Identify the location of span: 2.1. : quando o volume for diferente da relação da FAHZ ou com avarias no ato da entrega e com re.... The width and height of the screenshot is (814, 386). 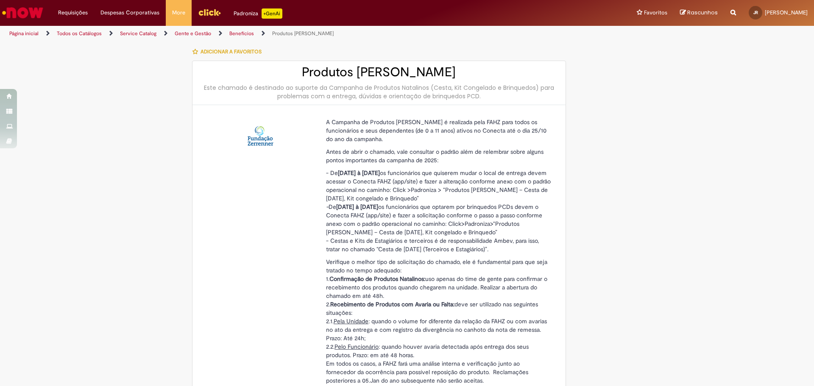
(436, 330).